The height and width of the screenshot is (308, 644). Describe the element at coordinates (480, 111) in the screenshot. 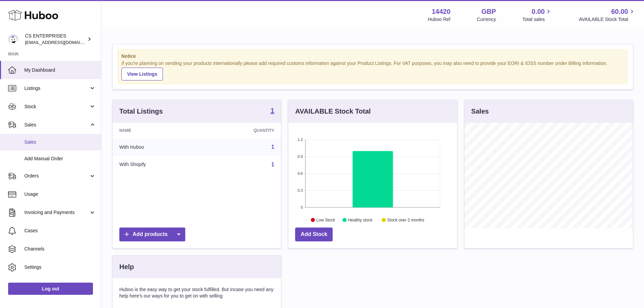

I see `h3: Sales` at that location.